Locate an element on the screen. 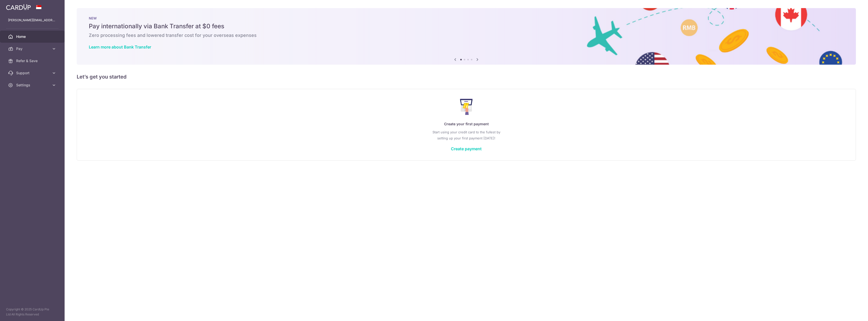 The image size is (868, 321). span: Refer & Save is located at coordinates (32, 61).